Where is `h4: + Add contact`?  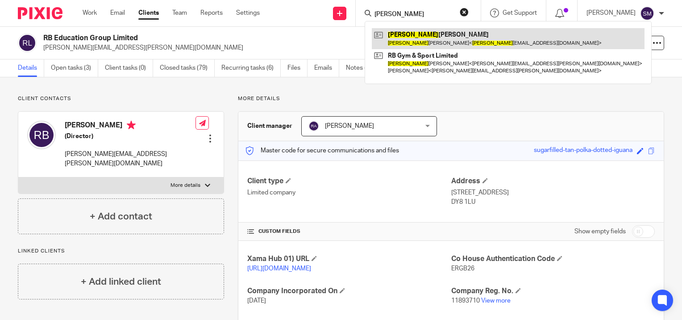
h4: + Add contact is located at coordinates (121, 216).